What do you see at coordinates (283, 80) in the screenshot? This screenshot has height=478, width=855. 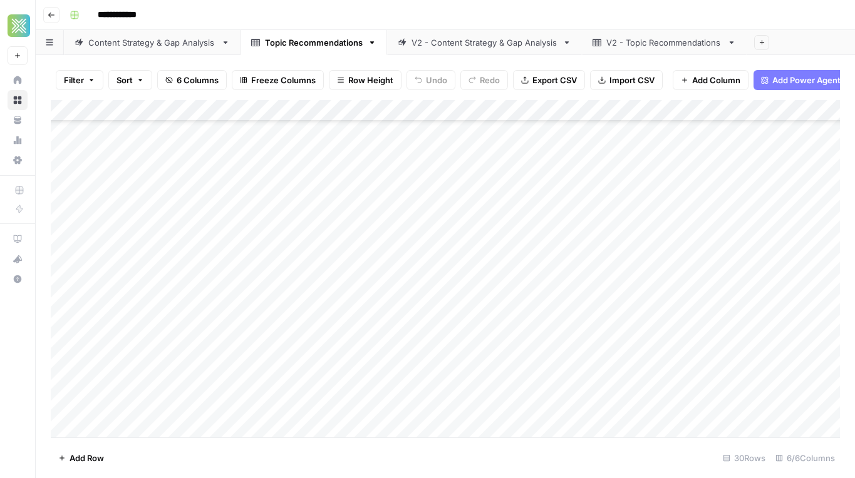 I see `span: Freeze Columns` at bounding box center [283, 80].